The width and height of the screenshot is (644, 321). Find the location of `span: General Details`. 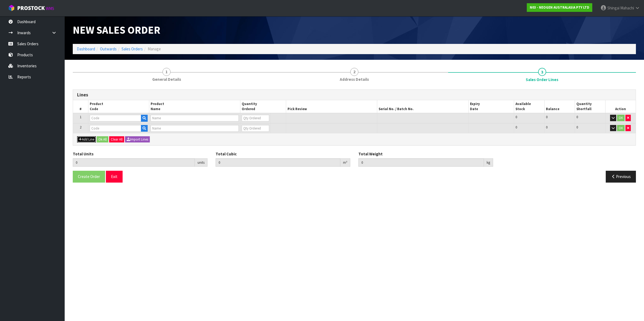

span: General Details is located at coordinates (166, 79).